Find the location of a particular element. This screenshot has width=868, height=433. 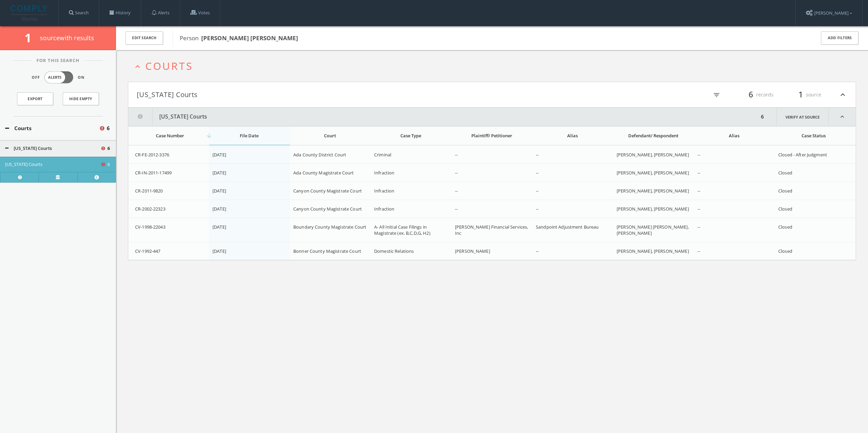

div: Plaintiff/ Petitioner is located at coordinates (492, 136).